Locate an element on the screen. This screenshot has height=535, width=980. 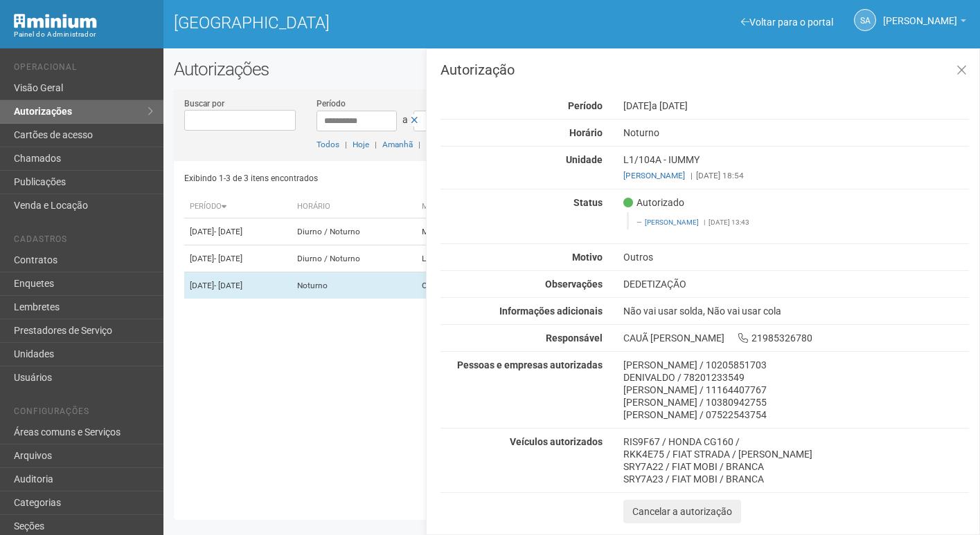
span: Autorizado is located at coordinates (653, 203).